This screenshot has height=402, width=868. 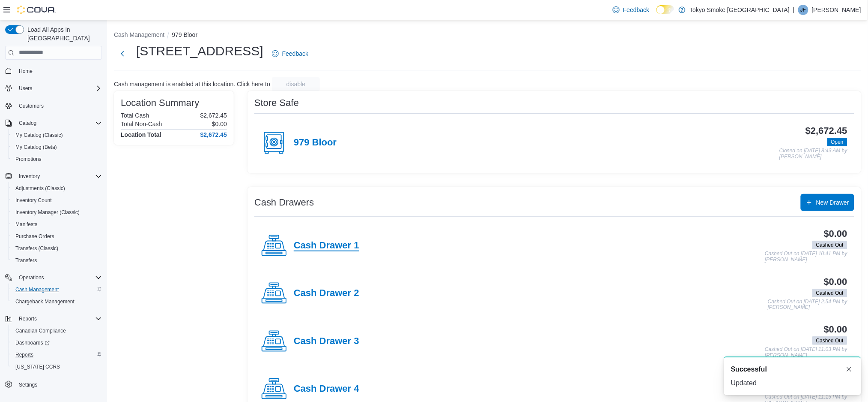 What do you see at coordinates (849, 369) in the screenshot?
I see `button: Dismiss toast` at bounding box center [849, 369].